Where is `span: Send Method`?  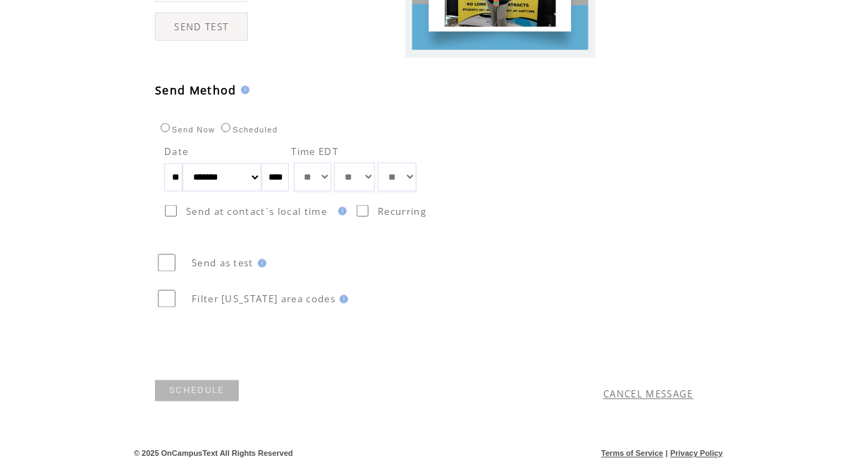
span: Send Method is located at coordinates (196, 90).